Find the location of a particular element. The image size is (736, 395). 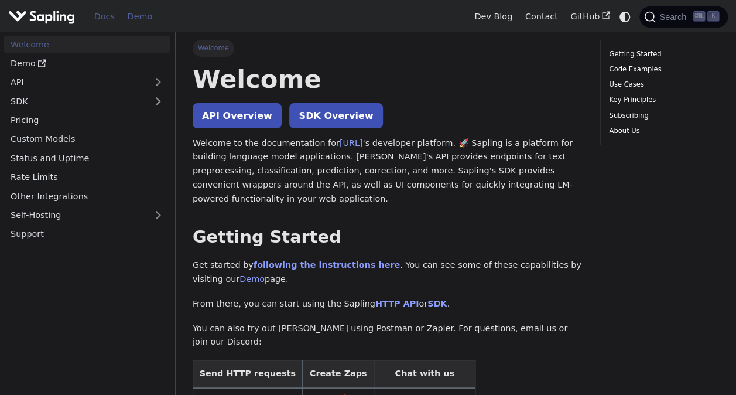

span: Search is located at coordinates (675, 17).